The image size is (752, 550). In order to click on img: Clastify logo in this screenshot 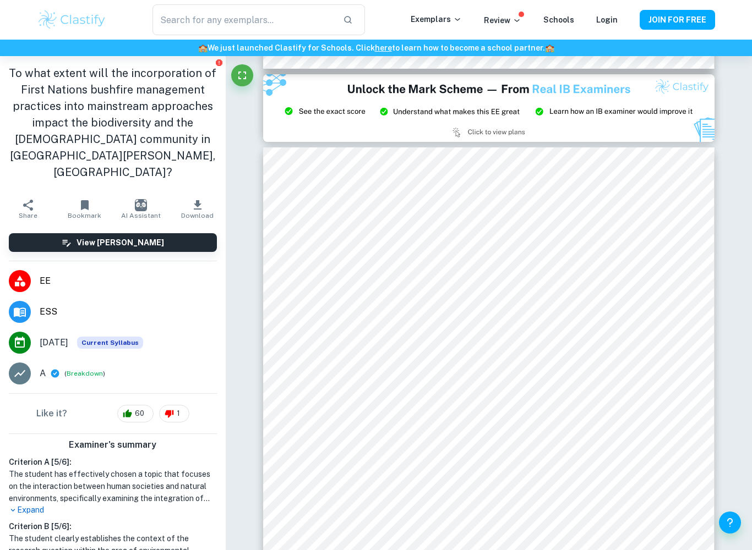, I will do `click(72, 20)`.